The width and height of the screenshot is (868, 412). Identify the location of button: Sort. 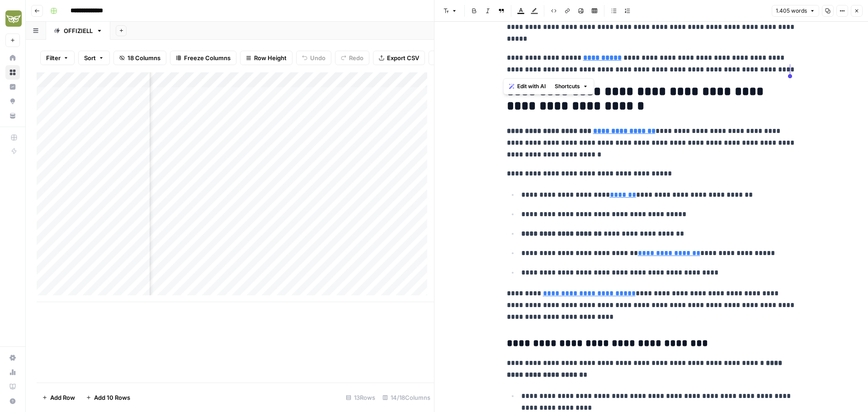
(94, 58).